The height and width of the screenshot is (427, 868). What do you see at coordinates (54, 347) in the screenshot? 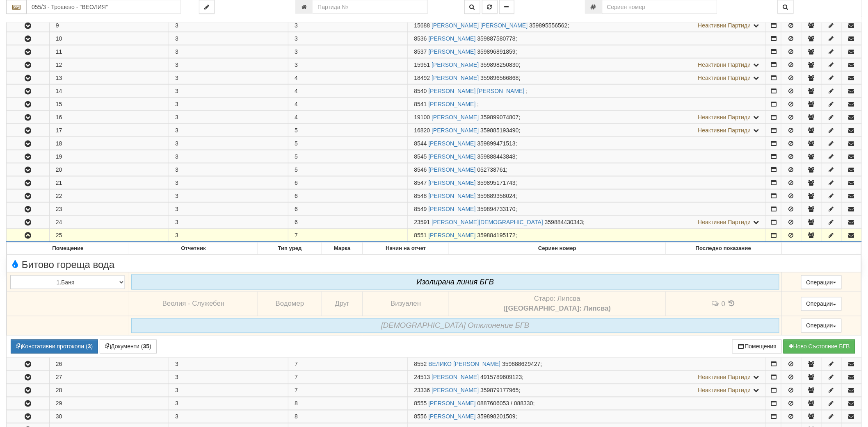
I see `button: Констативни протоколи (3)` at bounding box center [54, 347].